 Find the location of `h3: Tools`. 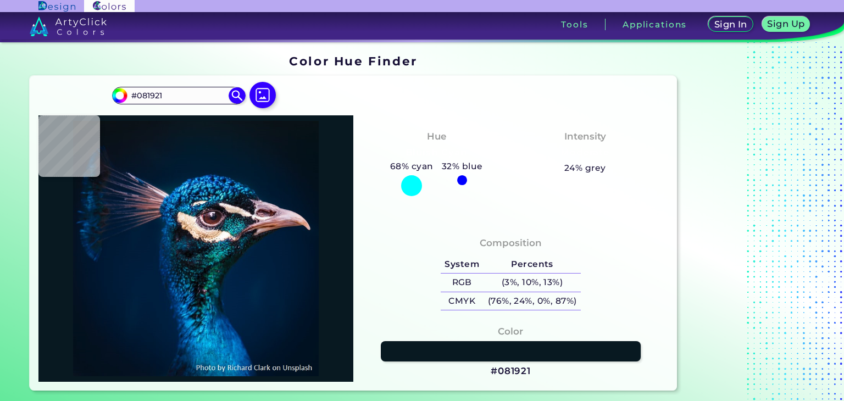

h3: Tools is located at coordinates (574, 24).